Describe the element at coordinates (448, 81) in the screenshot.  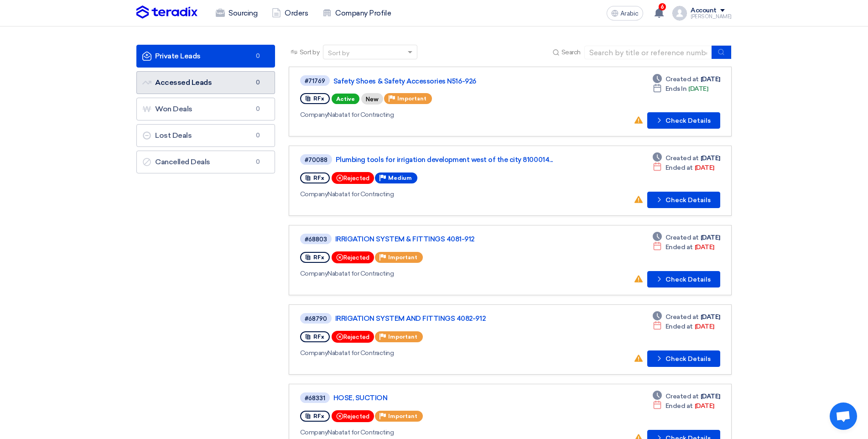
I see `a: Safety Shoes & Safety Accessories N516-926` at that location.